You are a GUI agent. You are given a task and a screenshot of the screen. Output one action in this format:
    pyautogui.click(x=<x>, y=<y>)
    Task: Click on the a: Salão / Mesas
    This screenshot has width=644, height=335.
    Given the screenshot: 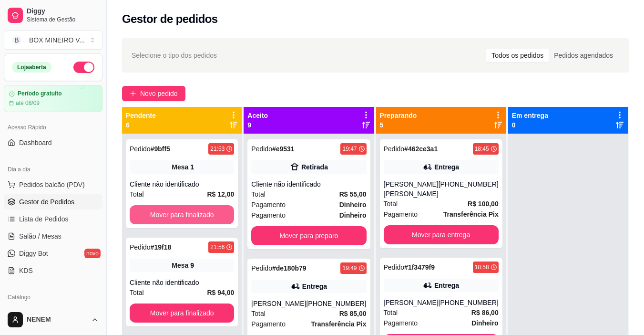 What is the action you would take?
    pyautogui.click(x=53, y=236)
    